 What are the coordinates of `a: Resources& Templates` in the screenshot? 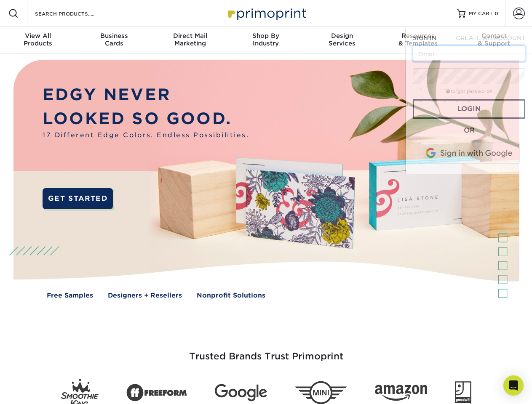 It's located at (418, 41).